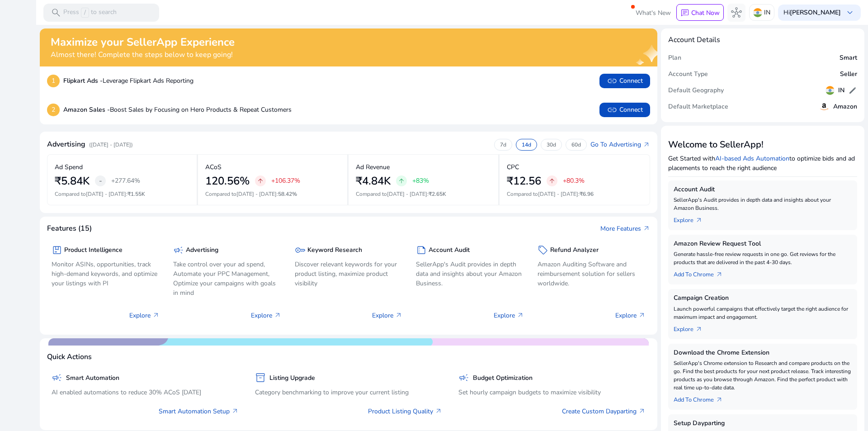 The width and height of the screenshot is (868, 431). Describe the element at coordinates (698, 107) in the screenshot. I see `h5: Default Marketplace` at that location.